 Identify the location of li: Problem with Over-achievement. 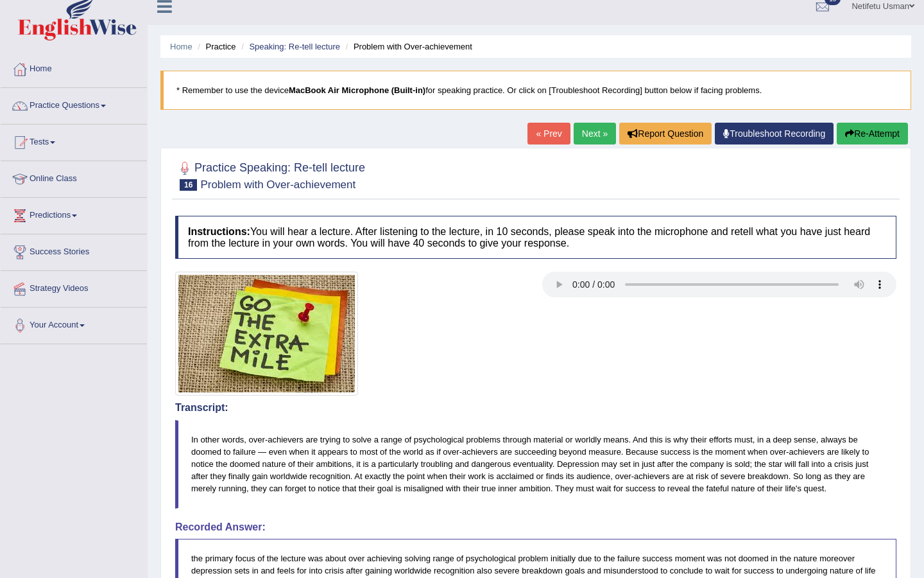
(408, 46).